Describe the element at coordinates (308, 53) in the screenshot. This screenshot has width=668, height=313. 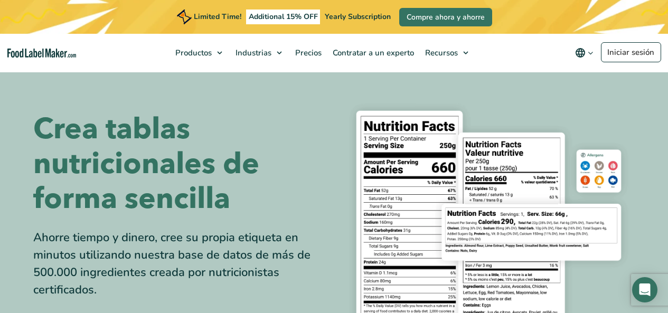
I see `a: Precios` at that location.